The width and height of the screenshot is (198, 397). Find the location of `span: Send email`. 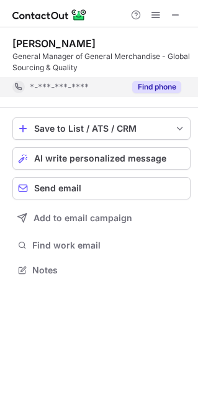

span: Send email is located at coordinates (58, 188).